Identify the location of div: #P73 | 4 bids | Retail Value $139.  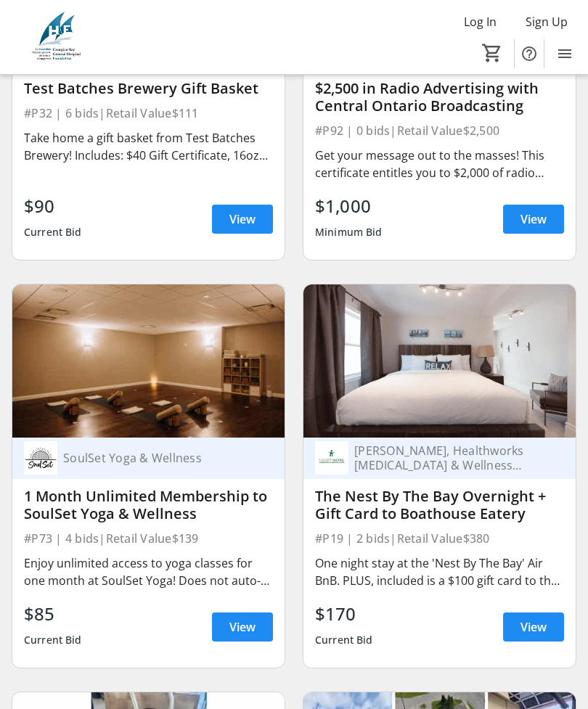
(148, 538).